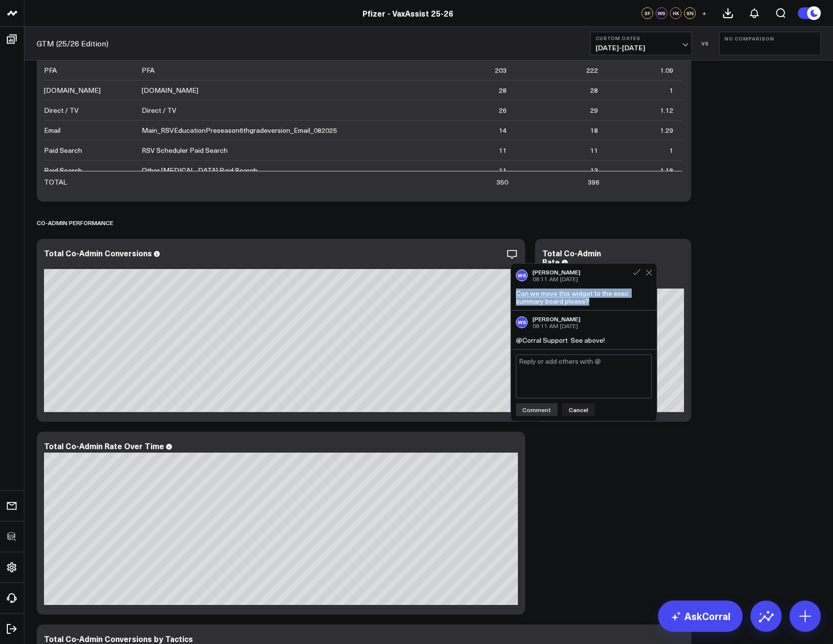  Describe the element at coordinates (240, 131) in the screenshot. I see `div: Main_RSVEducationPreseason6thgradeversion_Email_082025` at that location.